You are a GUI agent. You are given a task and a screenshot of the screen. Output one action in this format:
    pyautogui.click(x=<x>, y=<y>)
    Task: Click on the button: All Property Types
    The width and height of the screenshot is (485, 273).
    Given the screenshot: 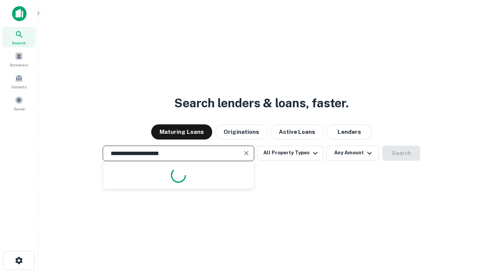 What is the action you would take?
    pyautogui.click(x=290, y=153)
    